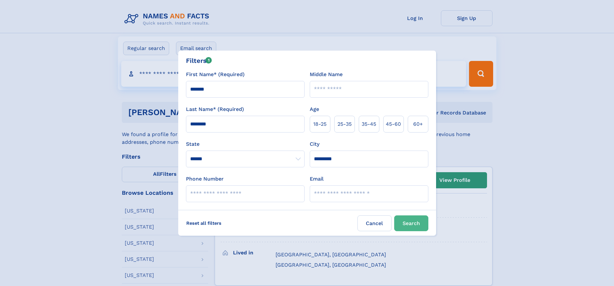 This screenshot has width=614, height=286. What do you see at coordinates (411, 223) in the screenshot?
I see `button: Search` at bounding box center [411, 223].